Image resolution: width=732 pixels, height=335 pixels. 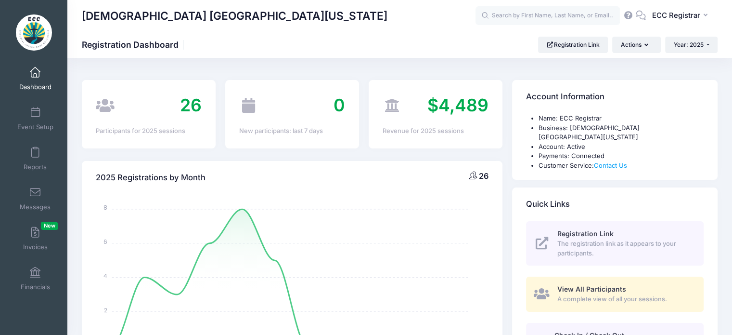 What do you see at coordinates (134, 44) in the screenshot?
I see `h1: Registration Dashboard` at bounding box center [134, 44].